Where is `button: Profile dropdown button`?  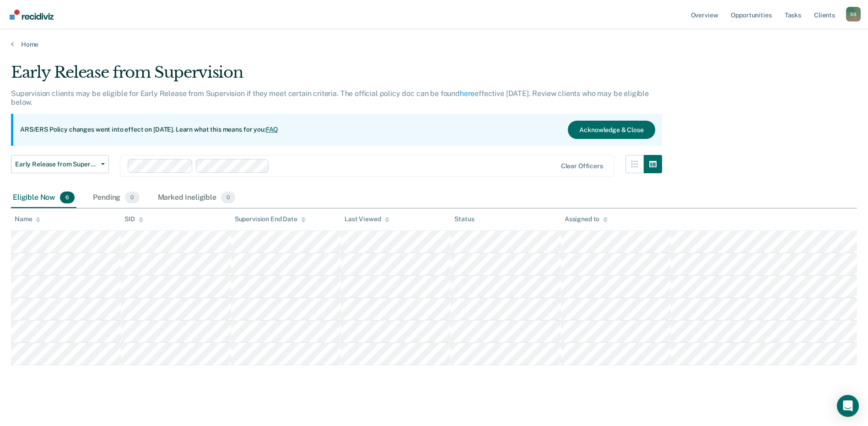
button: Profile dropdown button is located at coordinates (854, 14).